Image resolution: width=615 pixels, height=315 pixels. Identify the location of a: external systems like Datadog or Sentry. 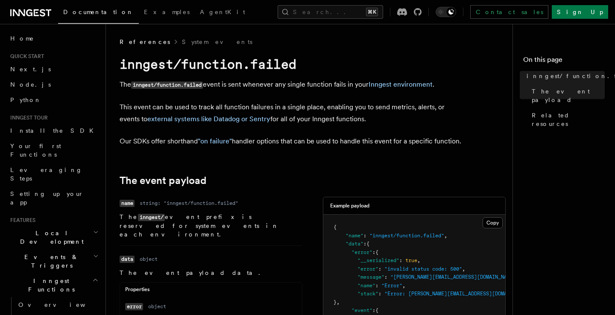
(209, 119).